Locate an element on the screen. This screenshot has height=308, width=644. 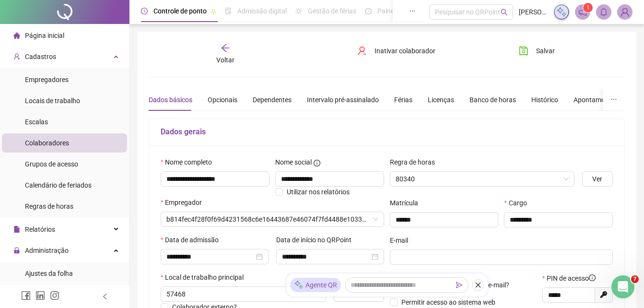
span: facebook is located at coordinates (26, 296).